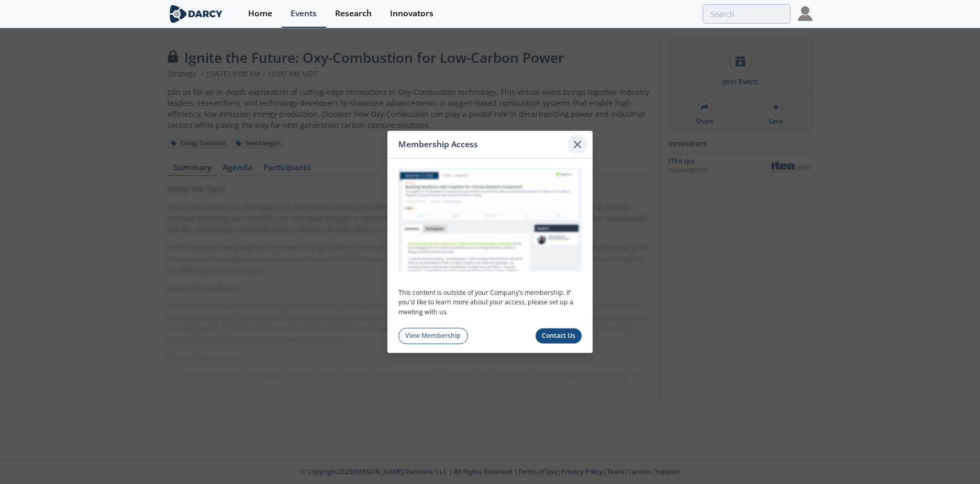 This screenshot has height=484, width=980. I want to click on img: logo-wide.svg, so click(196, 13).